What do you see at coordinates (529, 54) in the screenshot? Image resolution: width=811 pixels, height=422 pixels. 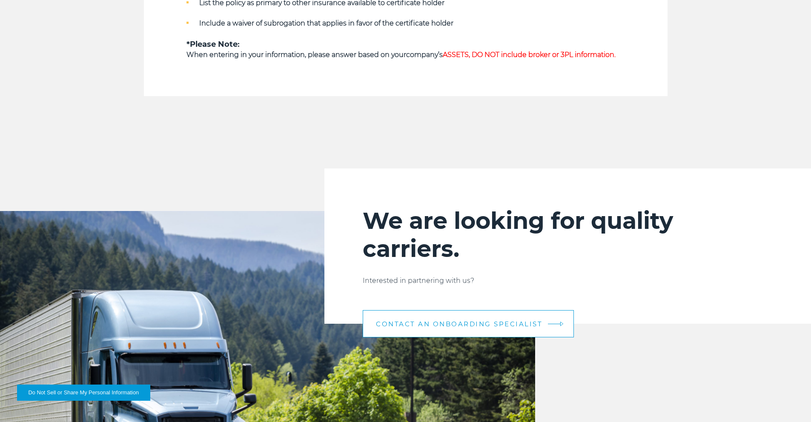 I see `span: ASSETS, DO NOT include broker or 3PL information.` at bounding box center [529, 54].